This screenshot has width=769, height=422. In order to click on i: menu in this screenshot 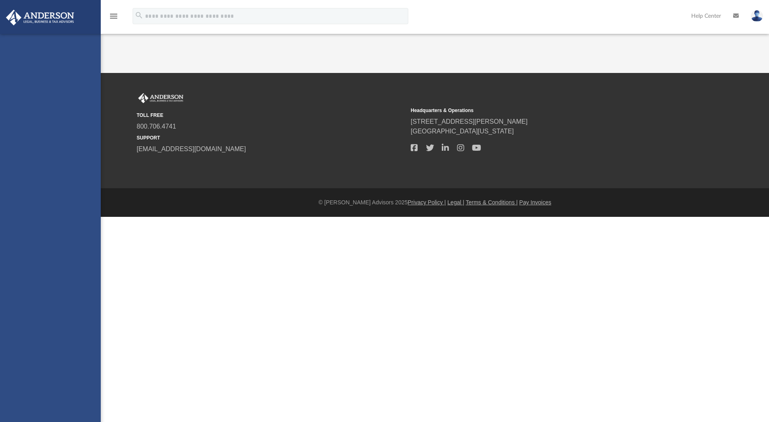, I will do `click(114, 16)`.